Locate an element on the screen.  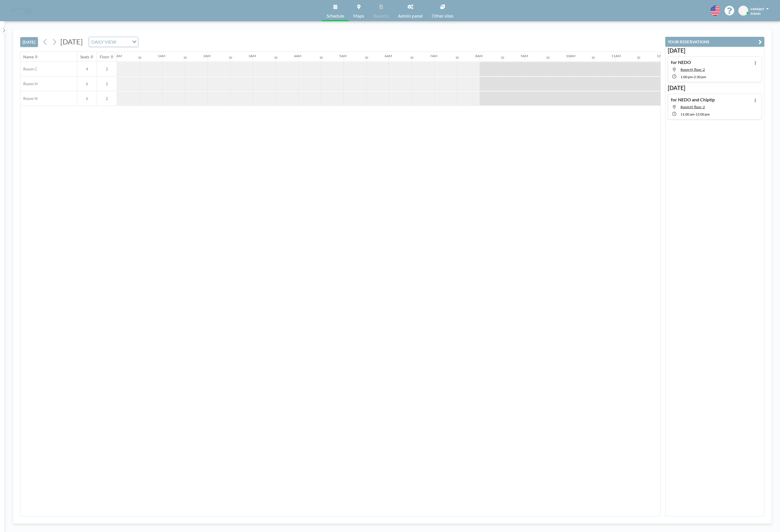
button: YOUR RESERVATIONS is located at coordinates (715, 41).